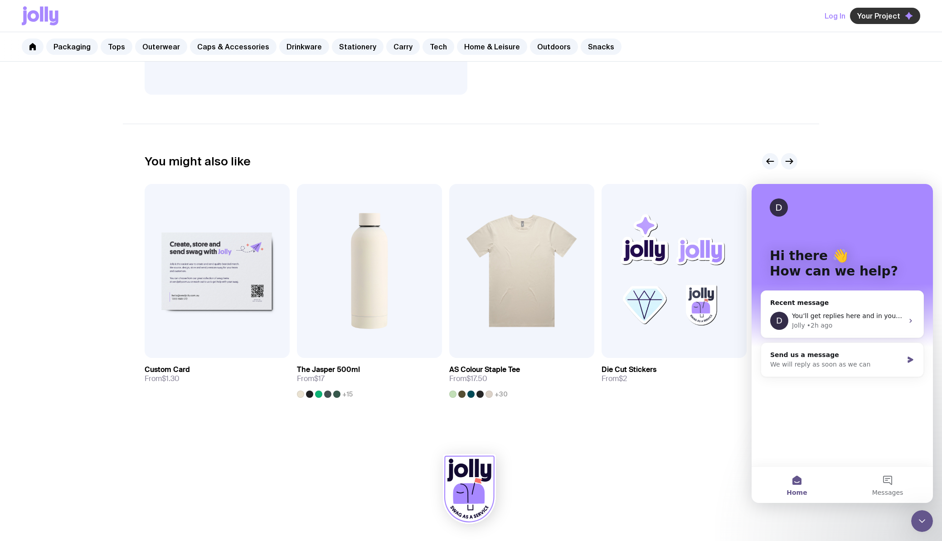 This screenshot has height=541, width=942. Describe the element at coordinates (116, 47) in the screenshot. I see `a: Tops` at that location.